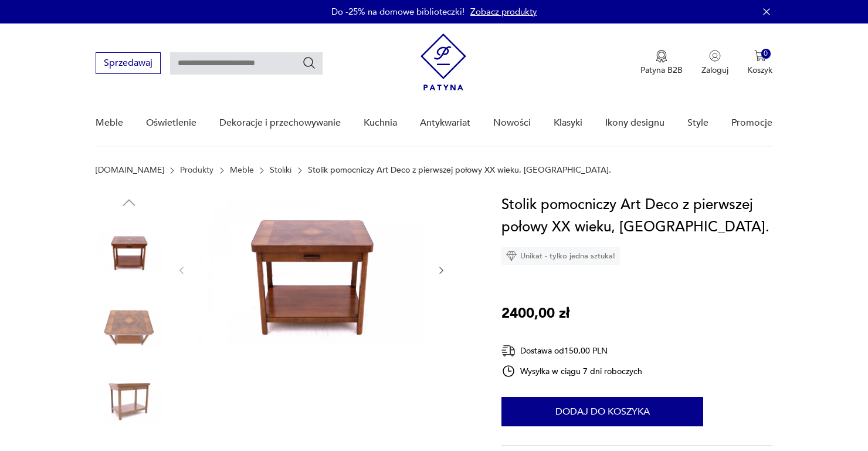 The image size is (868, 451). What do you see at coordinates (715, 70) in the screenshot?
I see `p: Zaloguj` at bounding box center [715, 70].